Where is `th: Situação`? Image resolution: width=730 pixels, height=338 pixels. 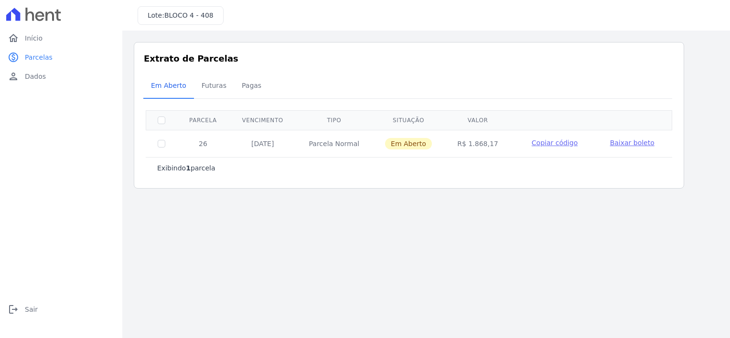
th: Situação is located at coordinates (408, 120).